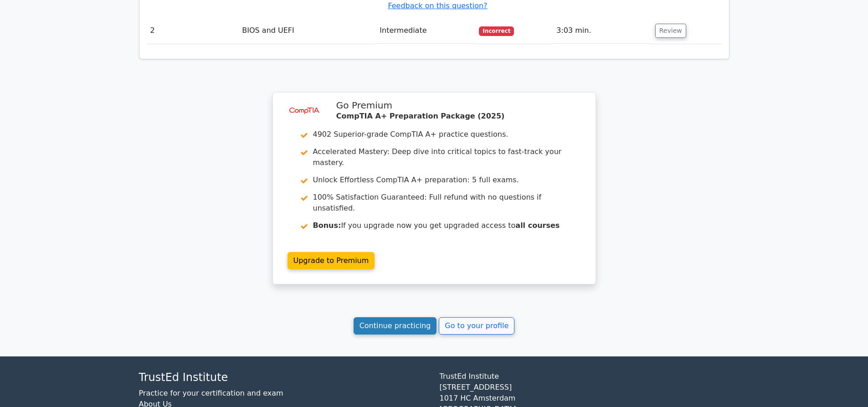 The width and height of the screenshot is (868, 407). I want to click on button: Review, so click(671, 31).